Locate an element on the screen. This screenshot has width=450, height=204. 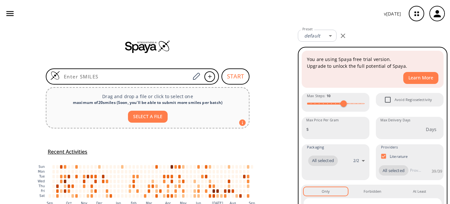
text: Thu is located at coordinates (42, 186).